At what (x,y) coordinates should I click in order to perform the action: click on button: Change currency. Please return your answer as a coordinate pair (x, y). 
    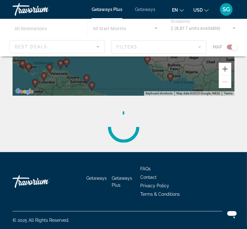
    Looking at the image, I should click on (201, 10).